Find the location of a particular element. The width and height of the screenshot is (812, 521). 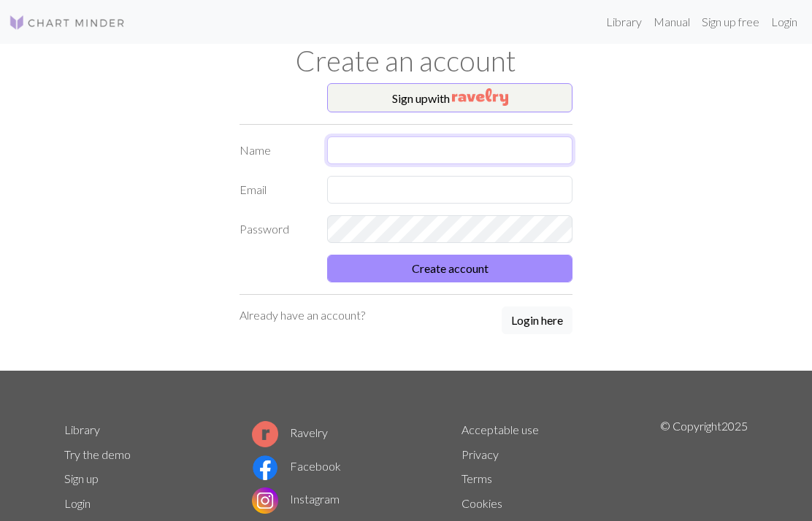

img: Ravelry logo is located at coordinates (265, 435).